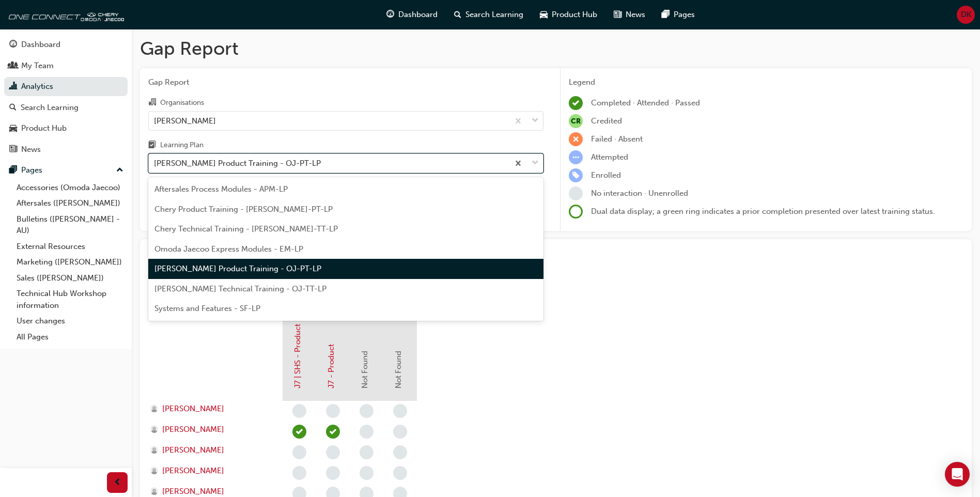 This screenshot has width=980, height=497. What do you see at coordinates (576, 175) in the screenshot?
I see `span: learningRecordVerb_ENROLL-icon` at bounding box center [576, 175].